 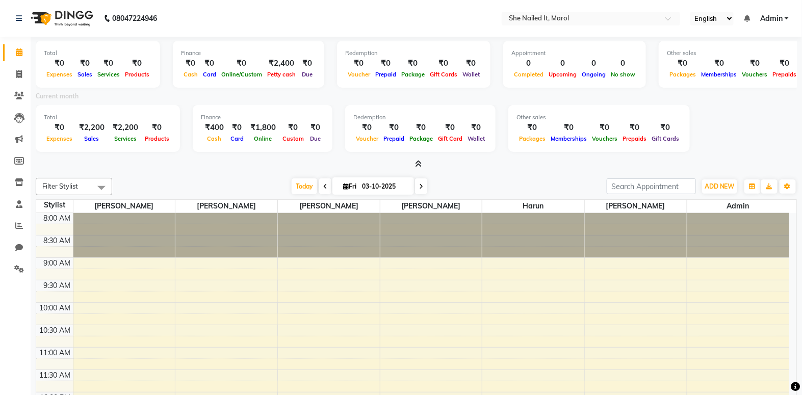 What do you see at coordinates (55, 353) in the screenshot?
I see `div: 11:00 AM` at bounding box center [55, 353].